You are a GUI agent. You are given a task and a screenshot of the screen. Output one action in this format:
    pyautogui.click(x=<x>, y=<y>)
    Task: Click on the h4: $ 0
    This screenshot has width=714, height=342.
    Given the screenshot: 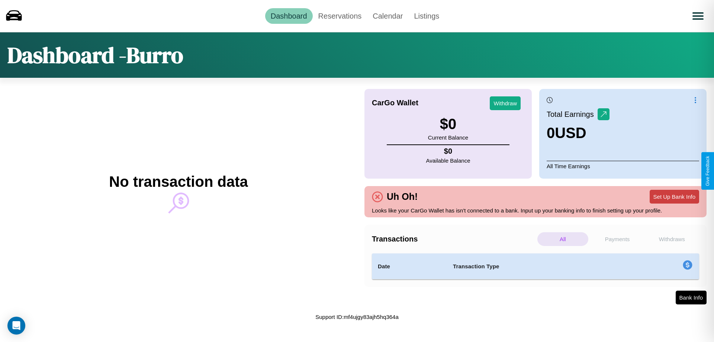 What is the action you would take?
    pyautogui.click(x=448, y=151)
    